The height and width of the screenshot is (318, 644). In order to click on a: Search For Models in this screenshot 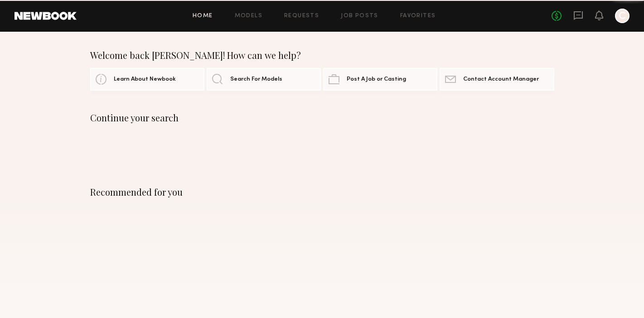, I will do `click(264, 79)`.